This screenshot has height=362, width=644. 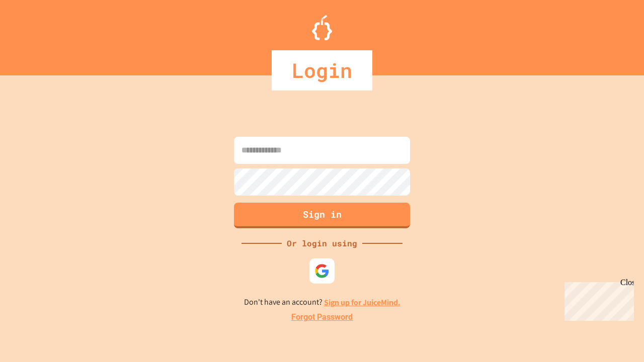 I want to click on a: Forgot Password, so click(x=322, y=317).